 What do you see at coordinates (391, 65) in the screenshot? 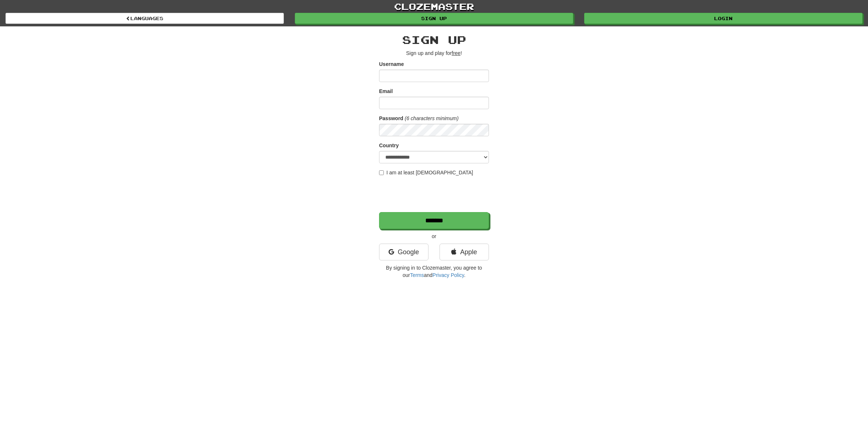
I see `label: Username` at bounding box center [391, 65].